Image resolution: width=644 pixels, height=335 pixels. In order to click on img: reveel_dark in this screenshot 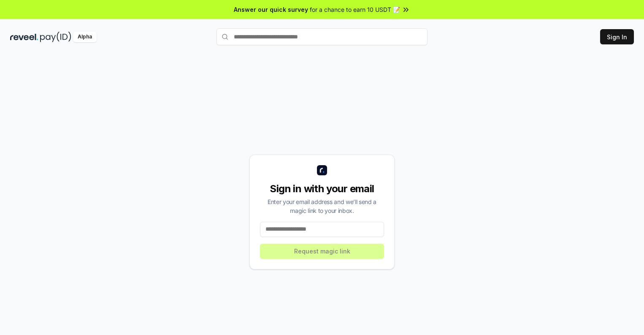, I will do `click(24, 36)`.